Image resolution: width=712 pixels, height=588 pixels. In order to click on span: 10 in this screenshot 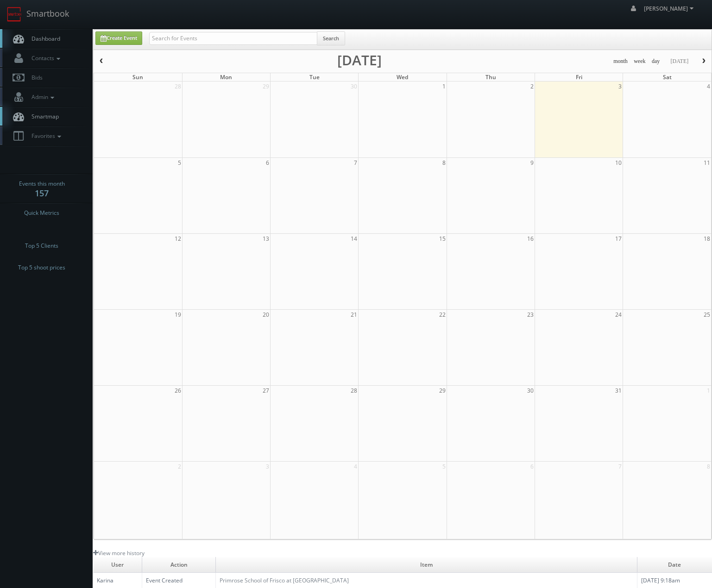, I will do `click(618, 163)`.